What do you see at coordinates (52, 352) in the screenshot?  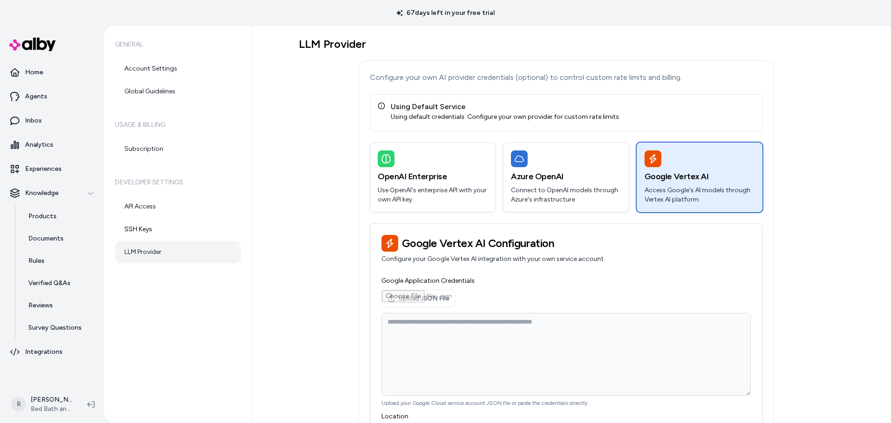 I see `a: Integrations` at bounding box center [52, 352].